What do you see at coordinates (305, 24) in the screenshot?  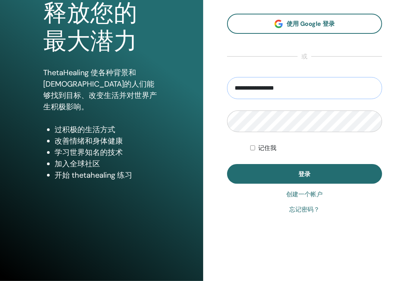 I see `a: 使用 Google 登录` at bounding box center [305, 24].